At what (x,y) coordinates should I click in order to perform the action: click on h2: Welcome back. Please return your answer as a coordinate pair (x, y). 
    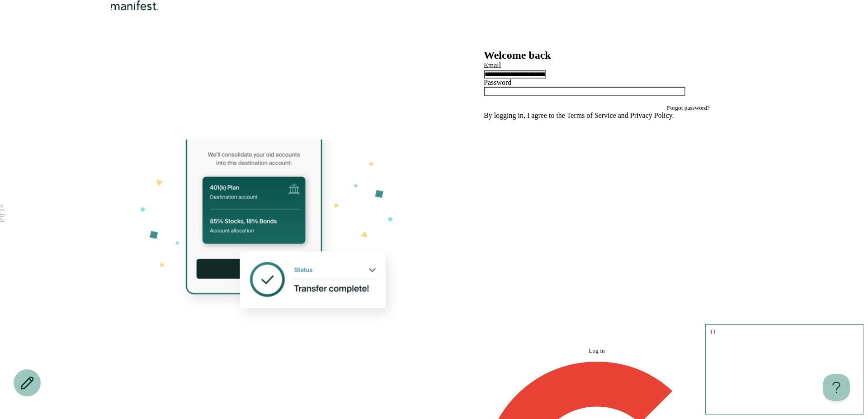
    Looking at the image, I should click on (597, 55).